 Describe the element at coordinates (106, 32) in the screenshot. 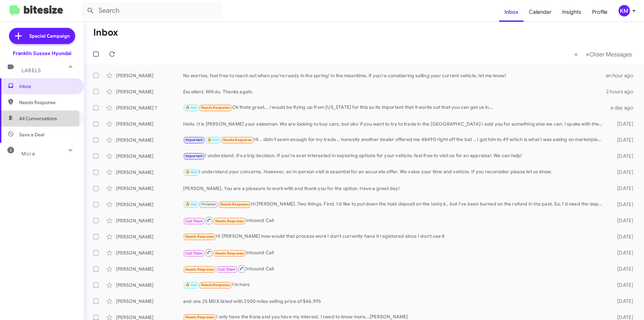

I see `h1: Inbox` at that location.